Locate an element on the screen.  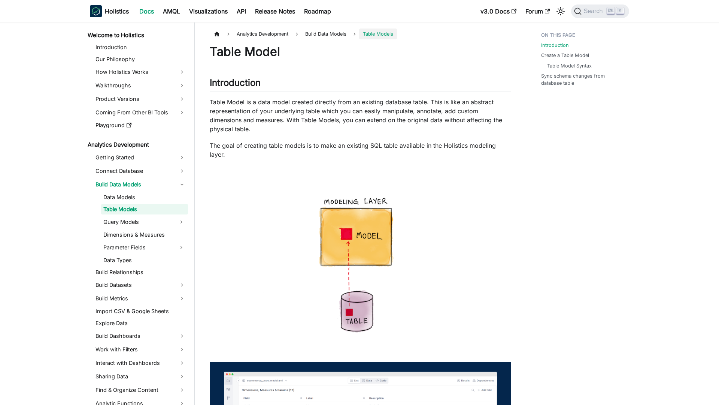
a: Docs is located at coordinates (146, 11).